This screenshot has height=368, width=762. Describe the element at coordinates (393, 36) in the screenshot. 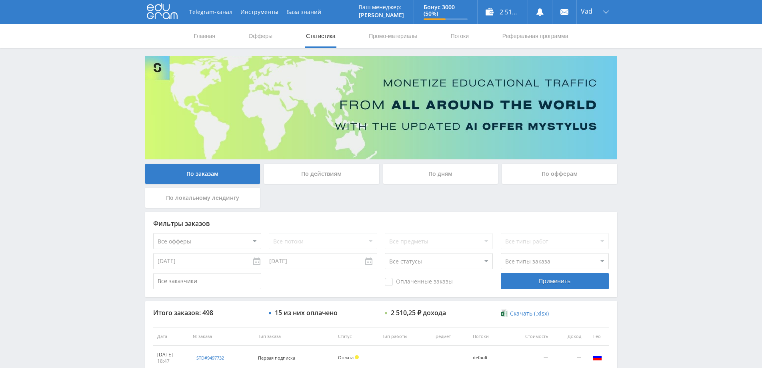

I see `a: Промо-материалы` at that location.